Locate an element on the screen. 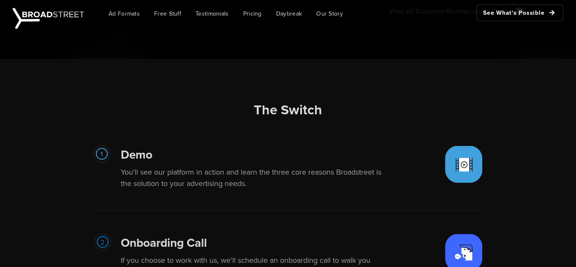 The image size is (576, 267). a: Pricing is located at coordinates (253, 14).